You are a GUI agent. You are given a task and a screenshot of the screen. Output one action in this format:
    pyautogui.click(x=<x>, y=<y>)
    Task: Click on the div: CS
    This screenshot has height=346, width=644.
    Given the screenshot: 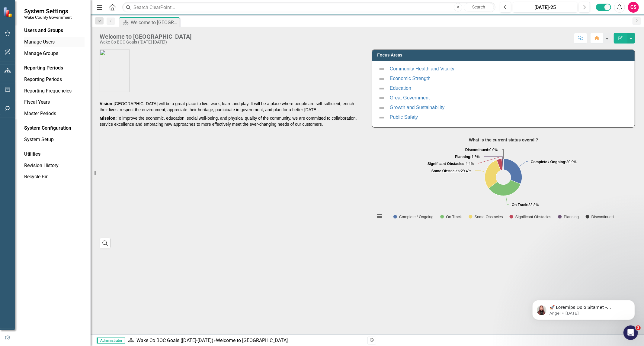 What is the action you would take?
    pyautogui.click(x=633, y=7)
    